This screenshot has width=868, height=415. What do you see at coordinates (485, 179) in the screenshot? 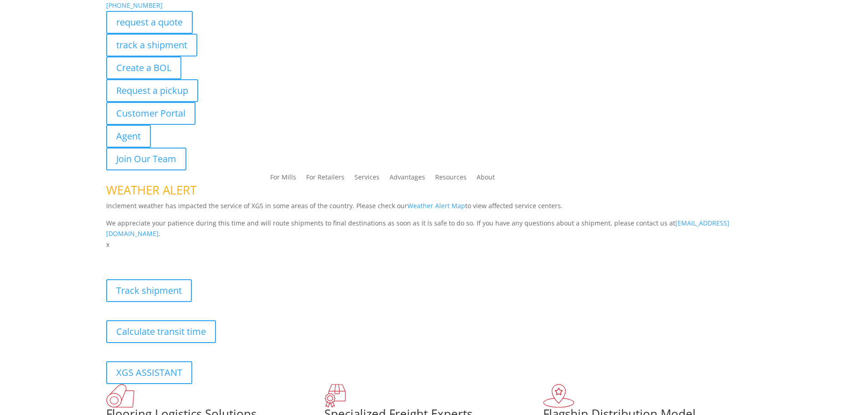
I see `a: About` at bounding box center [485, 179].